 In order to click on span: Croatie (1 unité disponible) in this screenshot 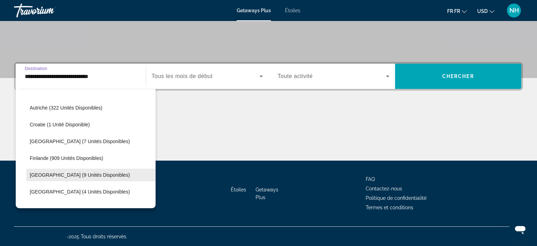, I will do `click(60, 124)`.